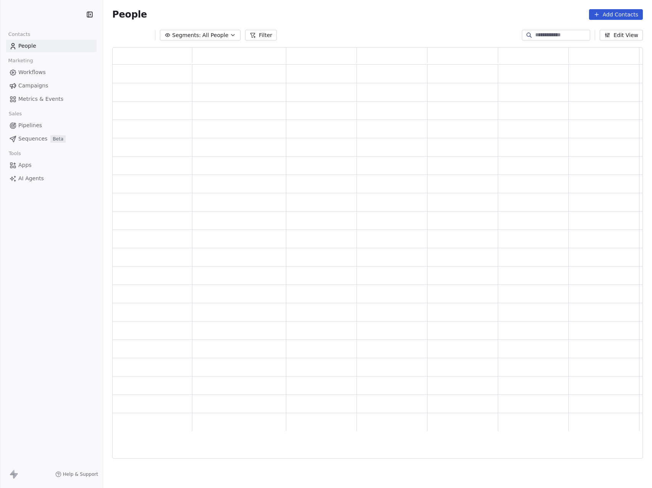 The height and width of the screenshot is (488, 652). Describe the element at coordinates (51, 72) in the screenshot. I see `a: Workflows` at that location.